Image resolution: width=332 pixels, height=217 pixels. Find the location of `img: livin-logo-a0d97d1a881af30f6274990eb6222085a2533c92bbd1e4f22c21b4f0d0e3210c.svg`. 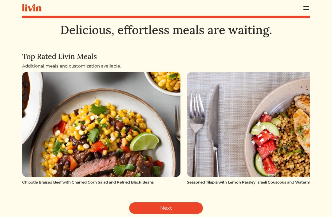

img: livin-logo-a0d97d1a881af30f6274990eb6222085a2533c92bbd1e4f22c21b4f0d0e3210c.svg is located at coordinates (32, 8).